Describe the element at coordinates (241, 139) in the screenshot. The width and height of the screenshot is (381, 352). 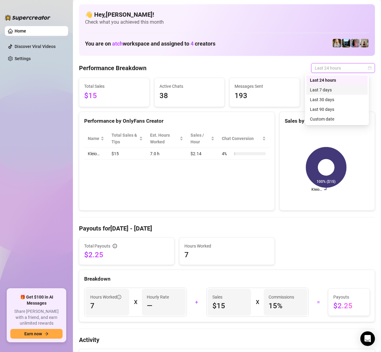
I see `span: Chat Conversion` at that location.